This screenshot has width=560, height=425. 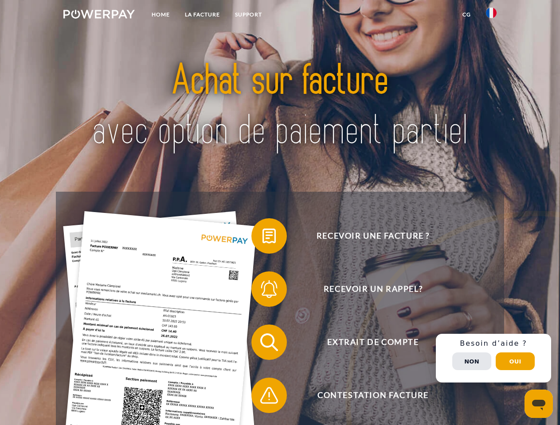 What do you see at coordinates (248, 15) in the screenshot?
I see `a: Support` at bounding box center [248, 15].